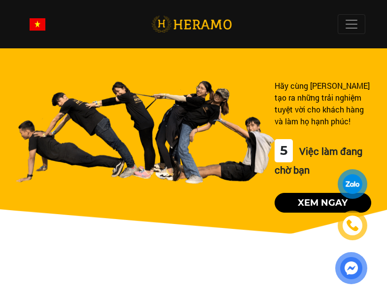 This screenshot has height=296, width=387. Describe the element at coordinates (352, 225) in the screenshot. I see `a: phone-icon` at that location.